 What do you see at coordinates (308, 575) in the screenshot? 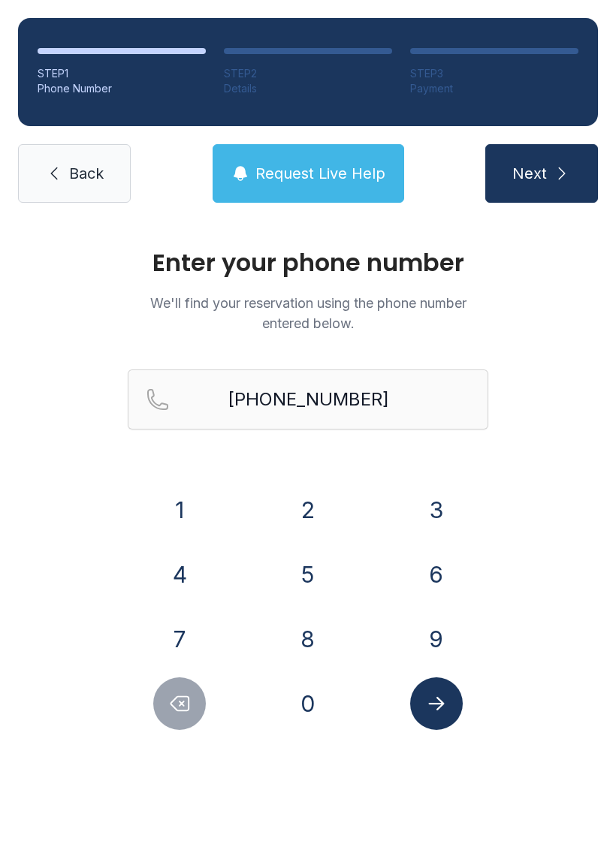
I see `button: 5` at bounding box center [308, 575].